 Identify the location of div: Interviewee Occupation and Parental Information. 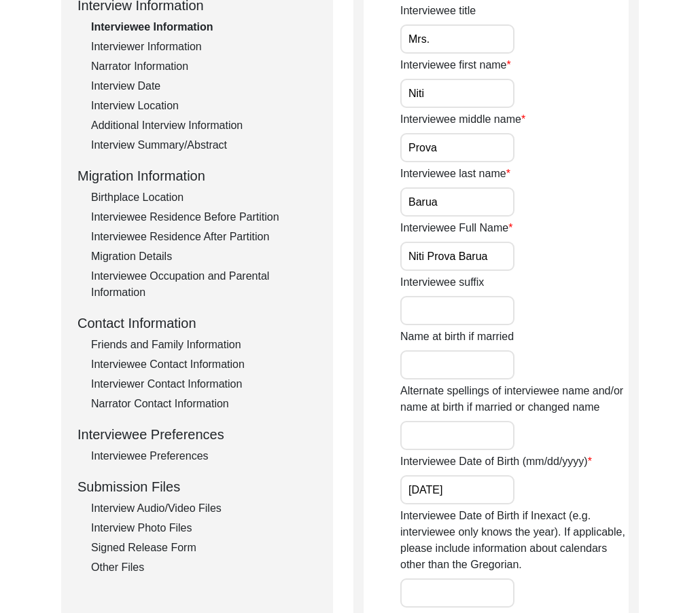
(204, 284).